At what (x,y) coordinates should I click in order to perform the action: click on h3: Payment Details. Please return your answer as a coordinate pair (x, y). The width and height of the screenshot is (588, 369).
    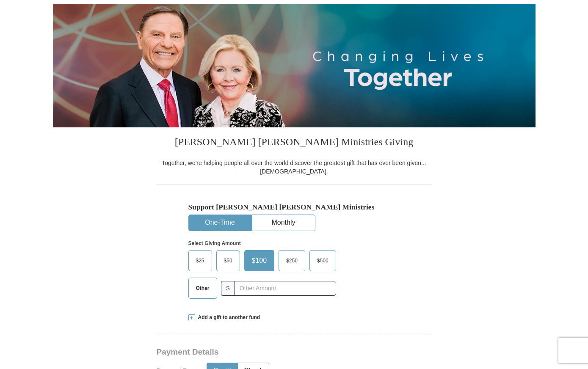
    Looking at the image, I should click on (265, 352).